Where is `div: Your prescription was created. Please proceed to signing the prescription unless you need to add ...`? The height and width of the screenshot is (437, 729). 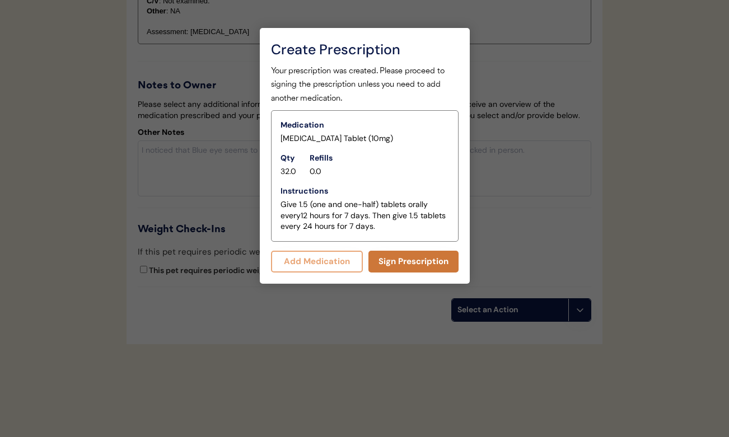 div: Your prescription was created. Please proceed to signing the prescription unless you need to add ... is located at coordinates (364, 86).